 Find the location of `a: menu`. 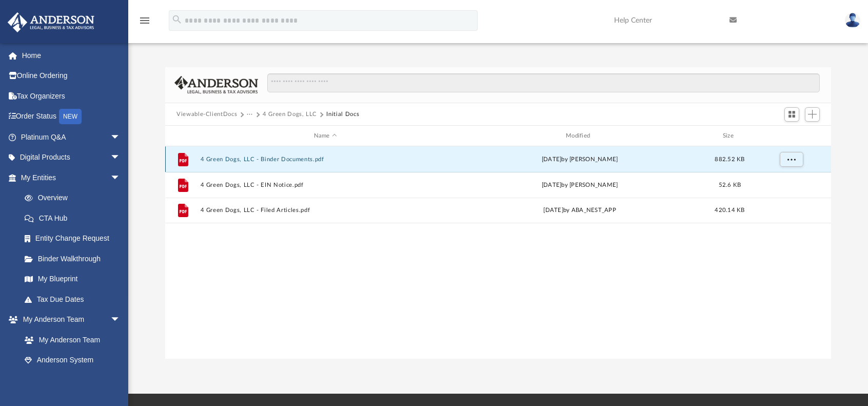

a: menu is located at coordinates (145, 23).